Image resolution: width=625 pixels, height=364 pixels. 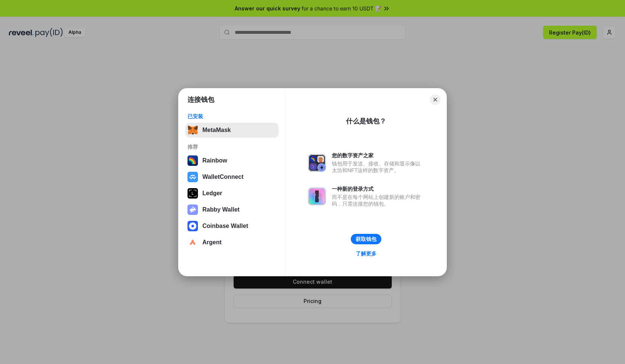 What do you see at coordinates (223, 177) in the screenshot?
I see `div: WalletConnect` at bounding box center [223, 177].